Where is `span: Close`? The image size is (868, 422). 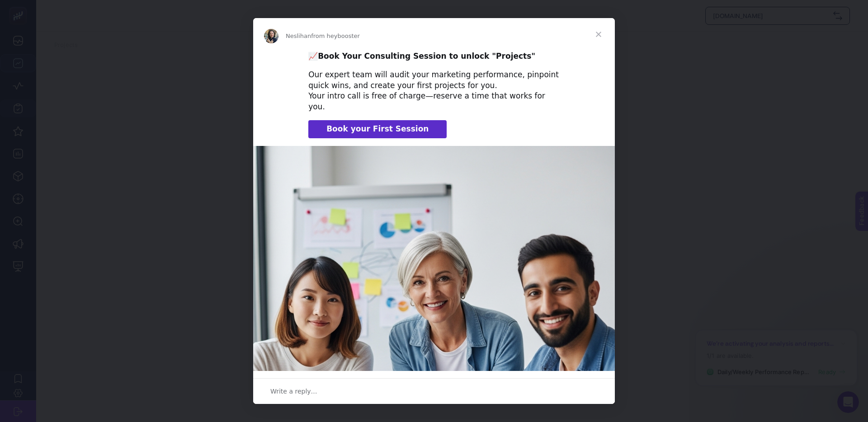 span: Close is located at coordinates (598, 34).